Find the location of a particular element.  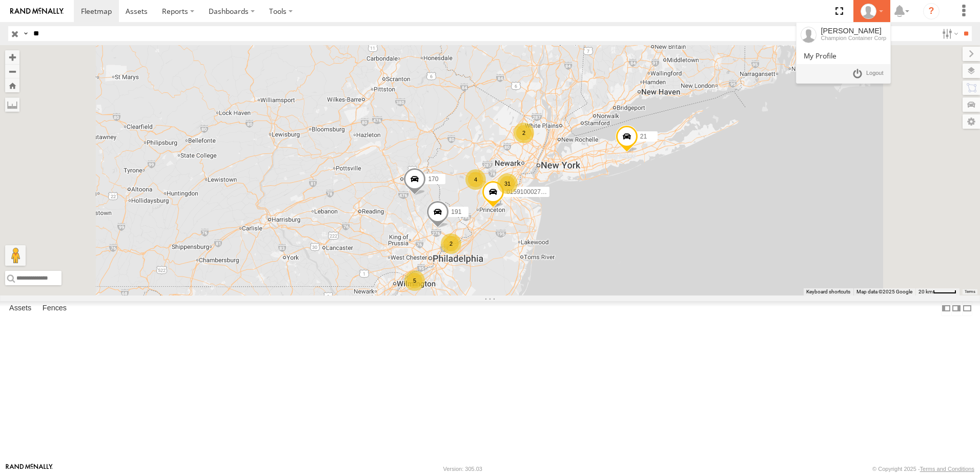

label: Dock Summary Table to the Right is located at coordinates (957, 308).